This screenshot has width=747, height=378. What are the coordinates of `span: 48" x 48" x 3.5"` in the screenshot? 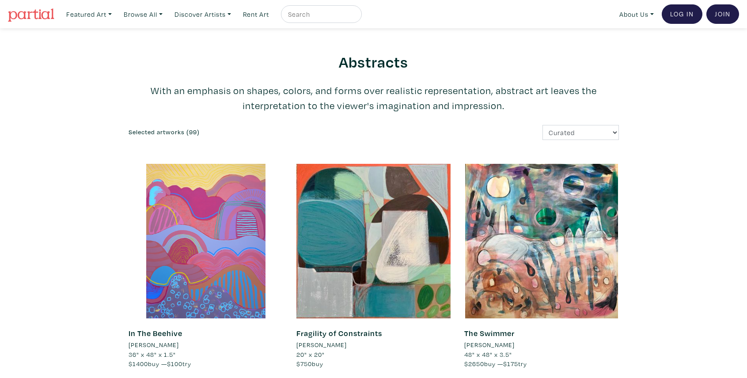 It's located at (488, 354).